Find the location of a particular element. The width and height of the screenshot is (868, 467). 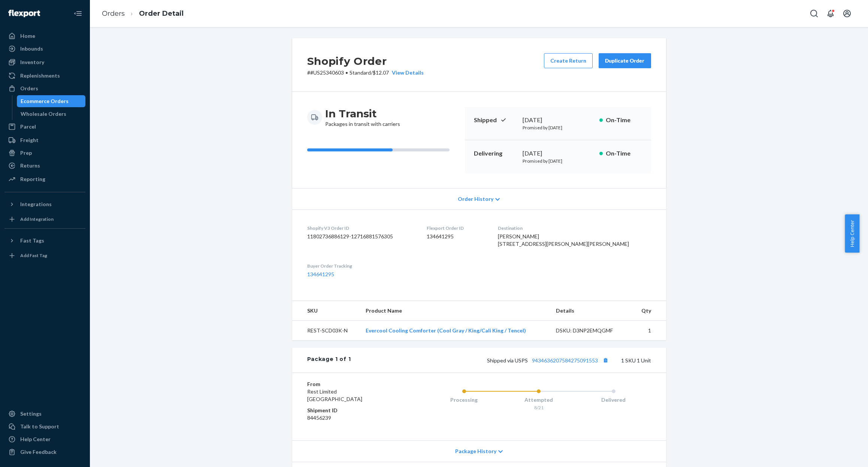

span: Shipped via USPS is located at coordinates (549, 360).